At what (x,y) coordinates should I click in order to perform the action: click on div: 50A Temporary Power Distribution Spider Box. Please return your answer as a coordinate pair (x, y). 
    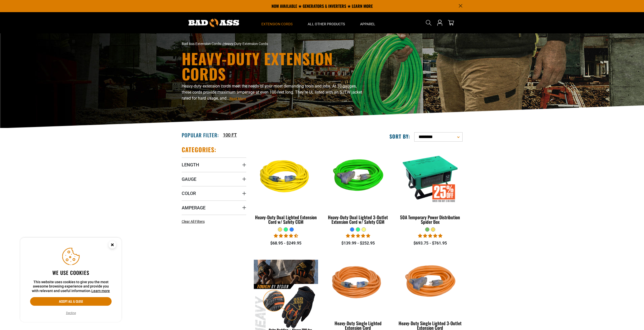
    Looking at the image, I should click on (430, 219).